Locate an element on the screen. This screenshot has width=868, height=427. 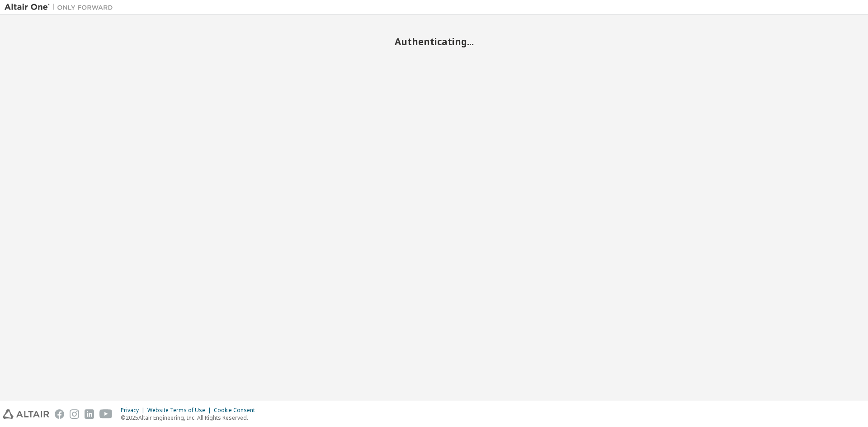
img: linkedin.svg is located at coordinates (89, 414).